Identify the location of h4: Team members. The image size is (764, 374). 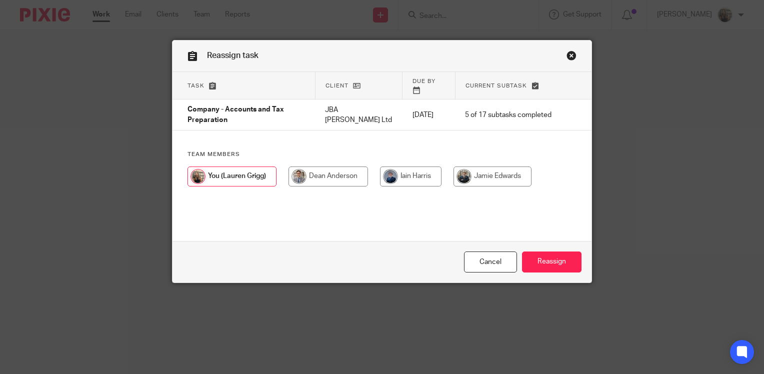
(382, 154).